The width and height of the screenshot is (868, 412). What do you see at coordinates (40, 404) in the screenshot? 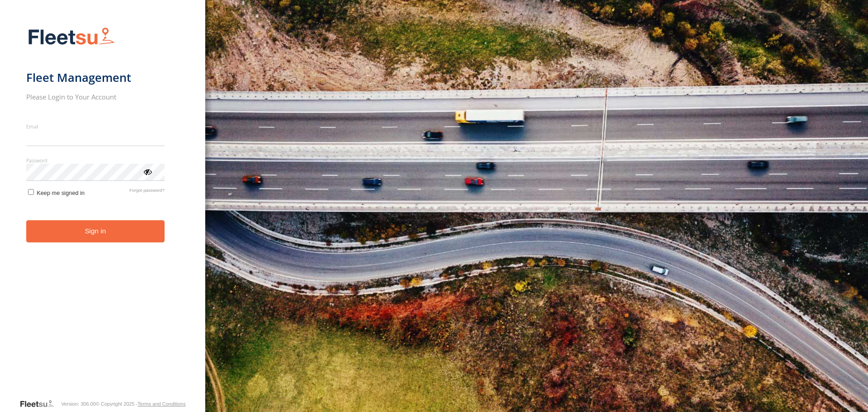
I see `a: Visit our Website` at bounding box center [40, 404].